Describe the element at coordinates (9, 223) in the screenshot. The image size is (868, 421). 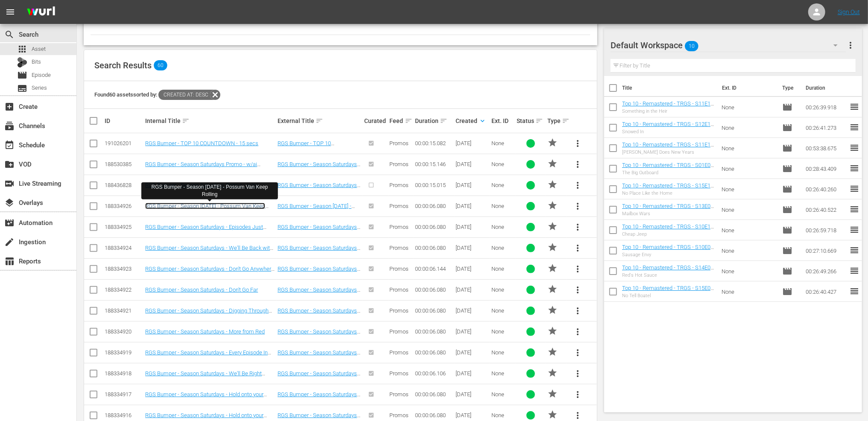
I see `span: Automation` at that location.